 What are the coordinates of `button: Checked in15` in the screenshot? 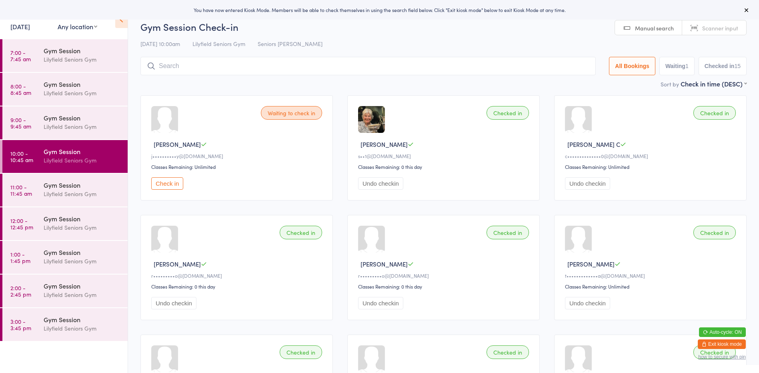 It's located at (722, 66).